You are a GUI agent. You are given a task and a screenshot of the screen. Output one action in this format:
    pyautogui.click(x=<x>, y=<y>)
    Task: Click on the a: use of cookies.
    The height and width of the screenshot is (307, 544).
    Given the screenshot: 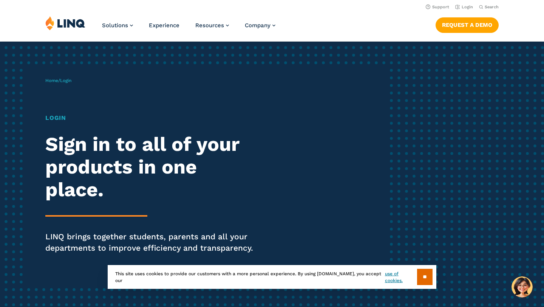 What is the action you would take?
    pyautogui.click(x=401, y=277)
    